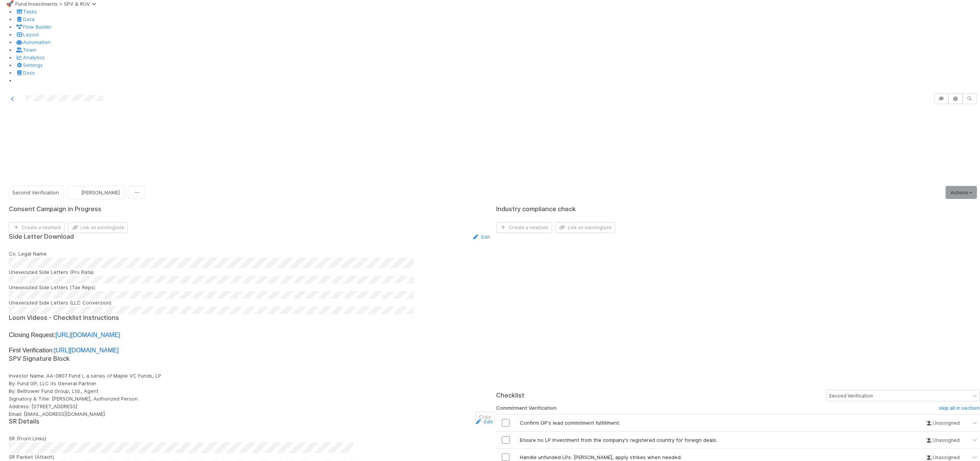 Image resolution: width=980 pixels, height=461 pixels. What do you see at coordinates (249, 318) in the screenshot?
I see `h5: Loom Videos - Checklist Instructions` at bounding box center [249, 318].